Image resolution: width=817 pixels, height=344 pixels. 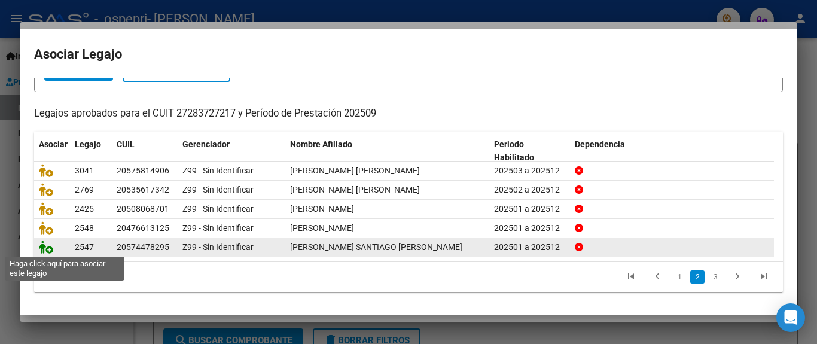 I want to click on li: page 1, so click(x=680, y=277).